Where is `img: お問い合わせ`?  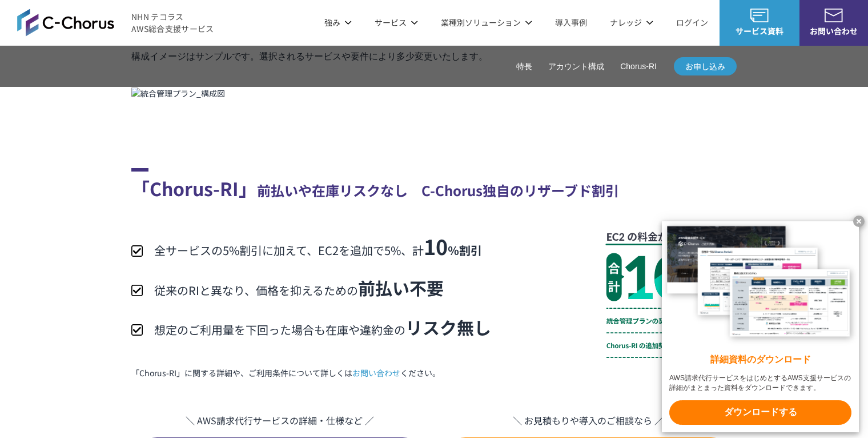
img: お問い合わせ is located at coordinates (834, 15).